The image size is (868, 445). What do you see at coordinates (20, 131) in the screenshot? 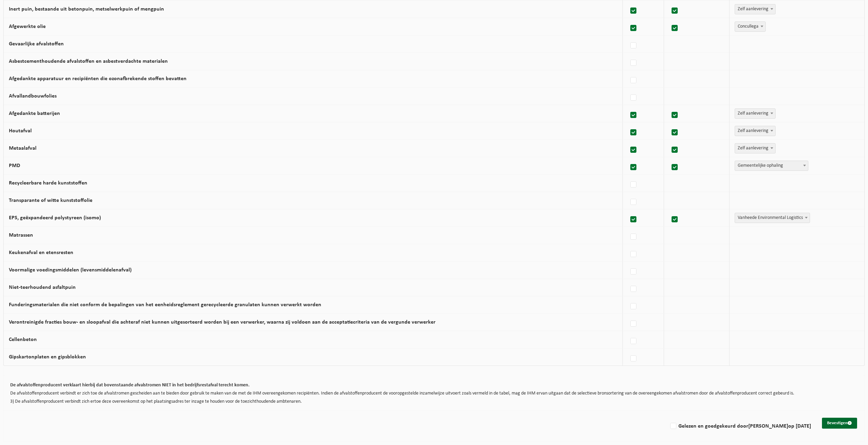
I see `label: Houtafval` at bounding box center [20, 131].